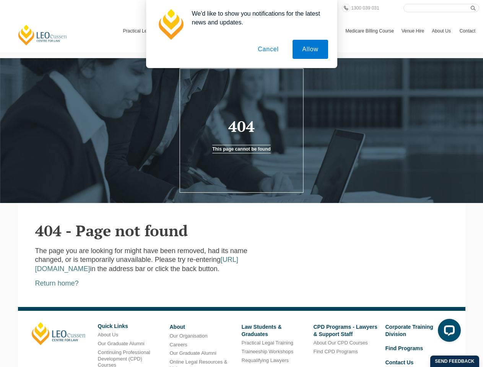 The height and width of the screenshot is (367, 483). I want to click on button: Open LiveChat chat widget, so click(18, 15).